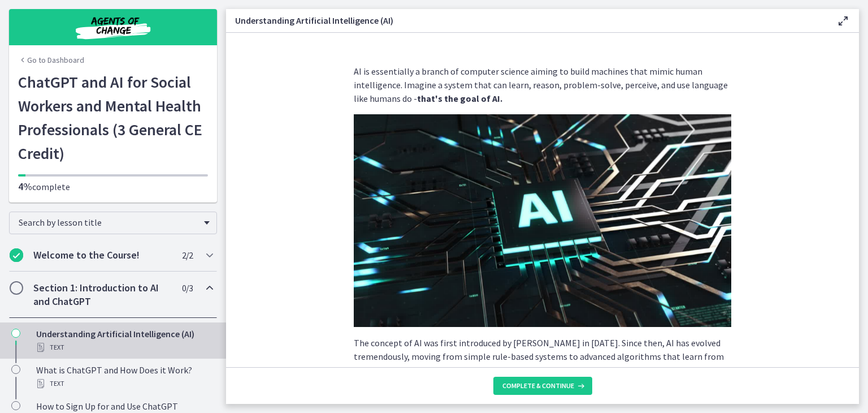 The image size is (868, 413). I want to click on img: Black_Minimalist_Modern_AI_Robot_Presentation_%281%29.png, so click(542, 221).